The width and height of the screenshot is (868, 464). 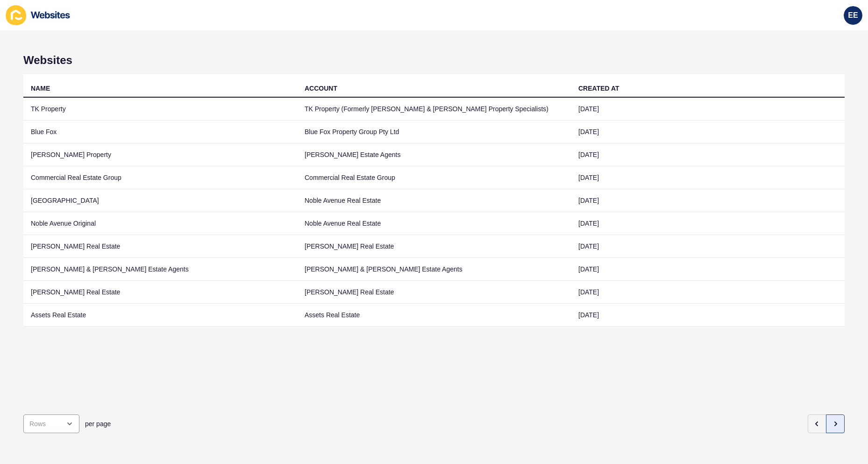 I want to click on h1: Websites, so click(x=434, y=61).